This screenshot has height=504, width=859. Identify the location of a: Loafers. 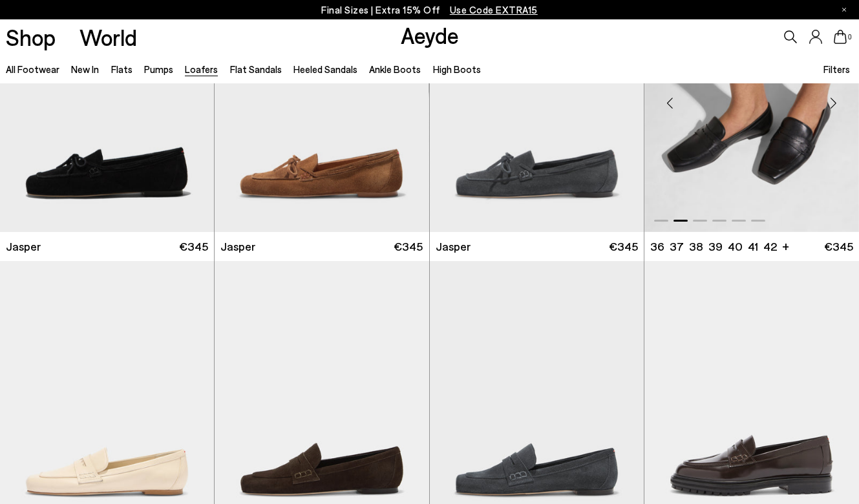
(201, 69).